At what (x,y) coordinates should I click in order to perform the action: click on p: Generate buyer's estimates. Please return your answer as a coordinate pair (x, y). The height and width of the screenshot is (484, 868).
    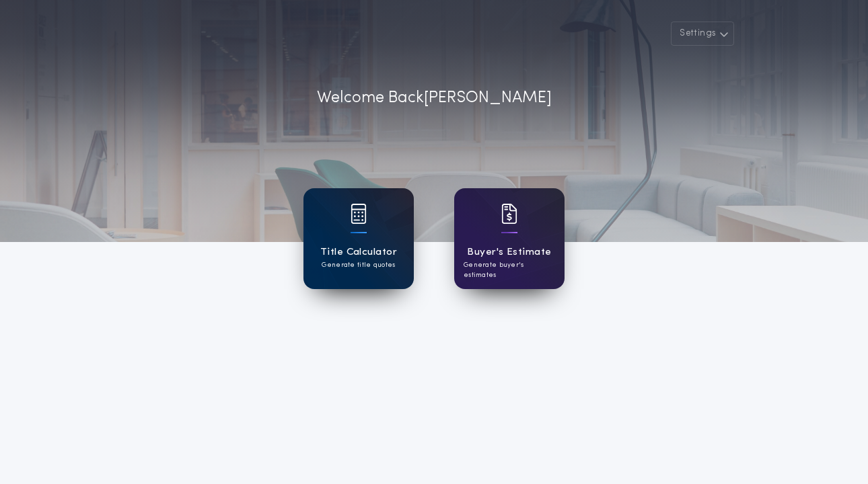
    Looking at the image, I should click on (509, 270).